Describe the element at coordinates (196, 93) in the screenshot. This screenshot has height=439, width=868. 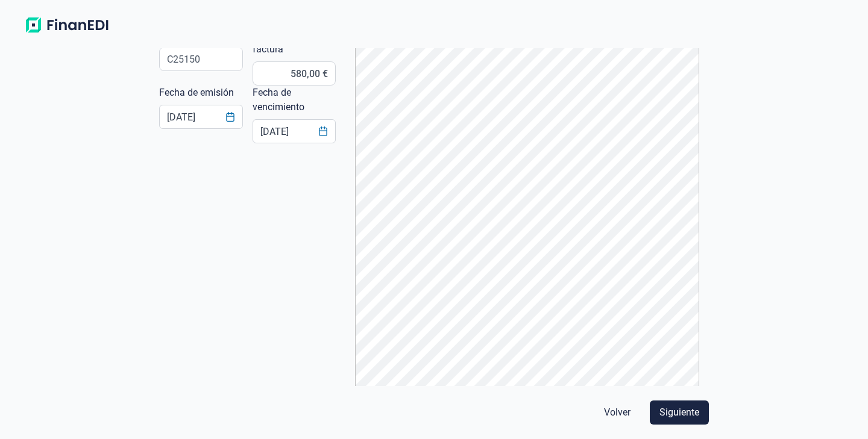
I see `label: Fecha de emisión` at that location.